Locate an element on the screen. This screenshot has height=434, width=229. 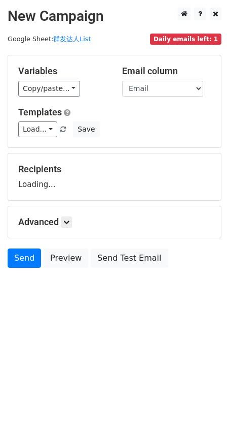
h5: Recipients is located at coordinates (115, 169).